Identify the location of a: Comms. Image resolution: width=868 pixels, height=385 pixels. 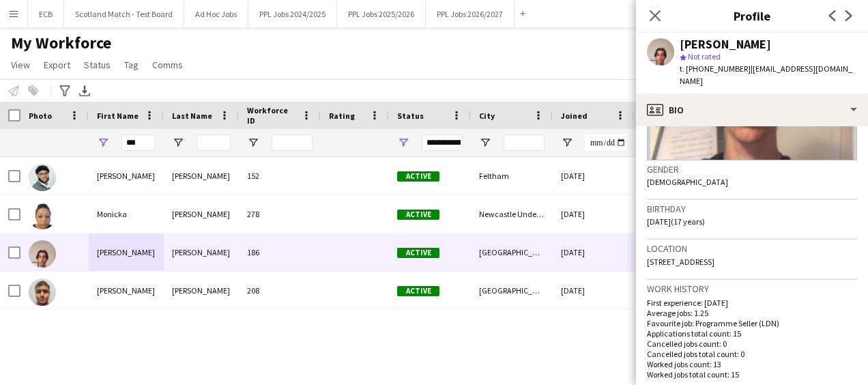
(167, 65).